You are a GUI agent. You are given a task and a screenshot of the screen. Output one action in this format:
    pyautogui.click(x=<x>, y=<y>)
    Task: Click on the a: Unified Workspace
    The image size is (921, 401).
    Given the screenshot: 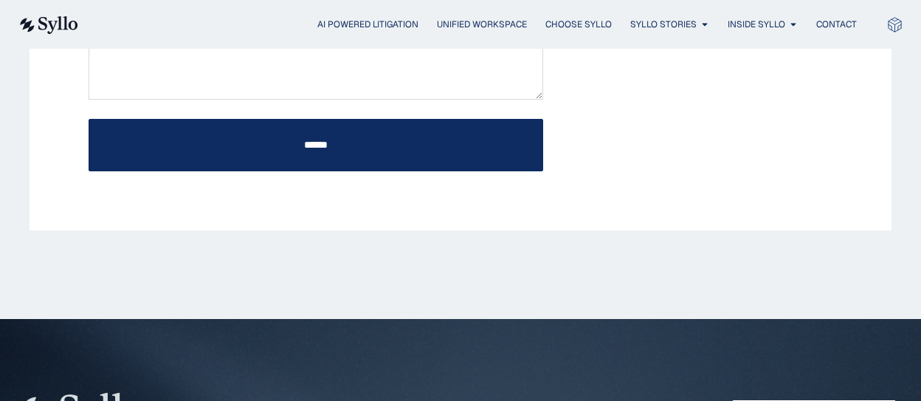 What is the action you would take?
    pyautogui.click(x=482, y=24)
    